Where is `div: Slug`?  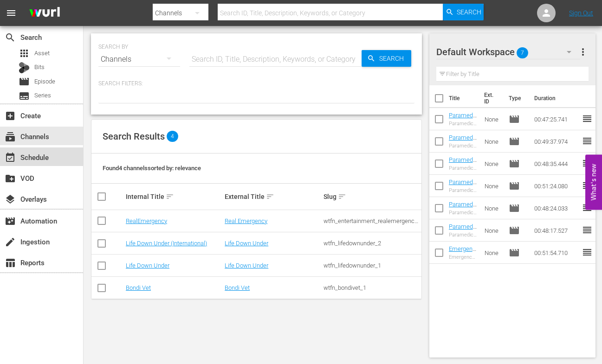
div: Slug is located at coordinates (371, 197).